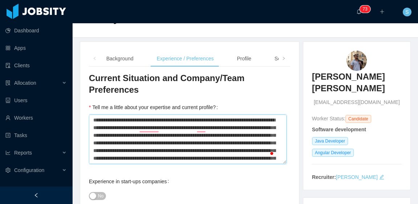  I want to click on span: Configuration, so click(29, 170).